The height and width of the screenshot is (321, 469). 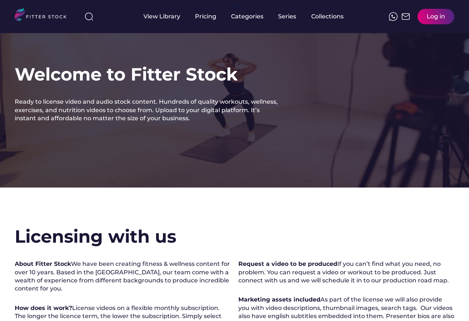 What do you see at coordinates (95, 237) in the screenshot?
I see `h2: Licensing with us` at bounding box center [95, 237].